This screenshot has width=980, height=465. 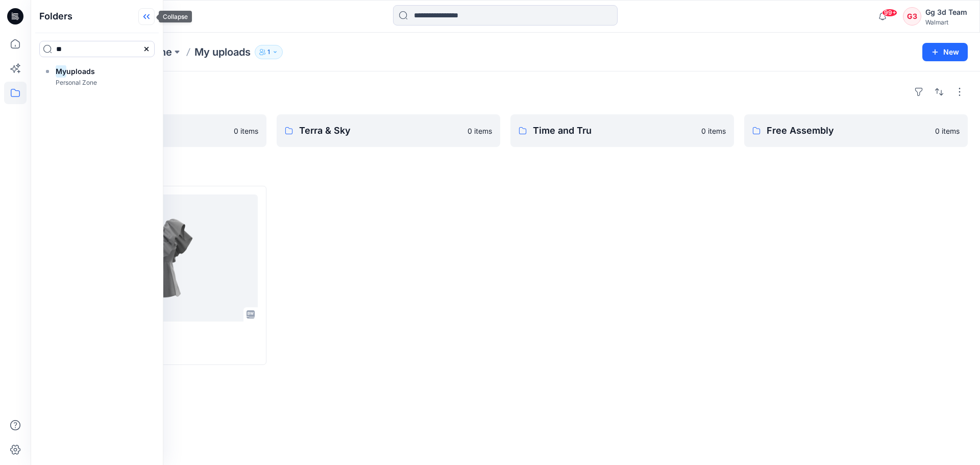 What do you see at coordinates (947, 12) in the screenshot?
I see `div: Gg 3d Team` at bounding box center [947, 12].